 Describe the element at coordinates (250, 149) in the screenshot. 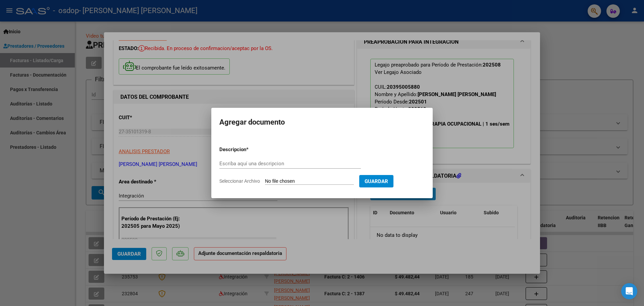

I see `p: Descripcion` at that location.